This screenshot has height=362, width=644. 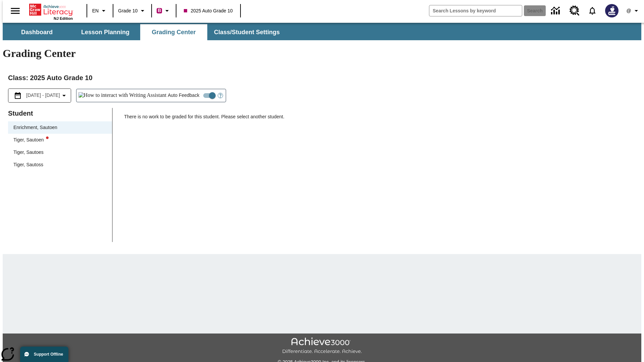 What do you see at coordinates (612, 11) in the screenshot?
I see `button: Select a new avatar` at bounding box center [612, 11].